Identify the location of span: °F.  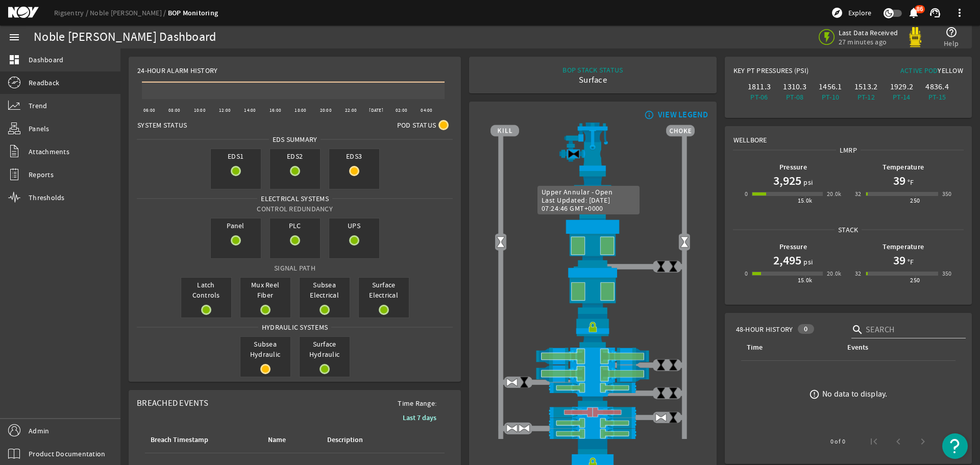
(910, 262).